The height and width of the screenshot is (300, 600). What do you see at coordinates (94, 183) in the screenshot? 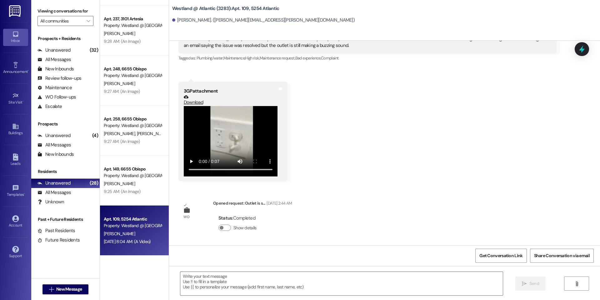
I see `div: (28)` at bounding box center [94, 183].